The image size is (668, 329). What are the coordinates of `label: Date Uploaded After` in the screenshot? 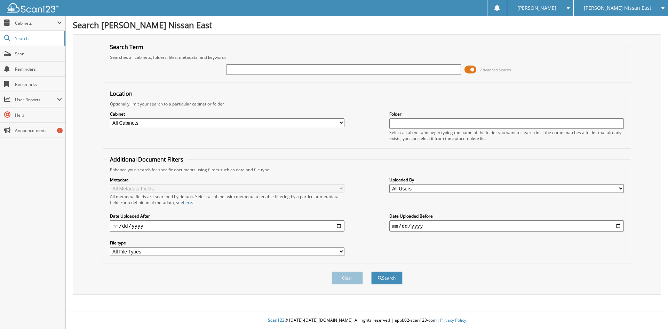 It's located at (227, 216).